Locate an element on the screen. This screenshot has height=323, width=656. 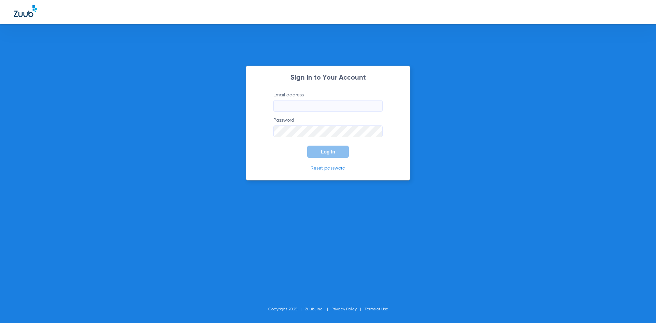
li: Zuub, Inc. is located at coordinates (318, 309).